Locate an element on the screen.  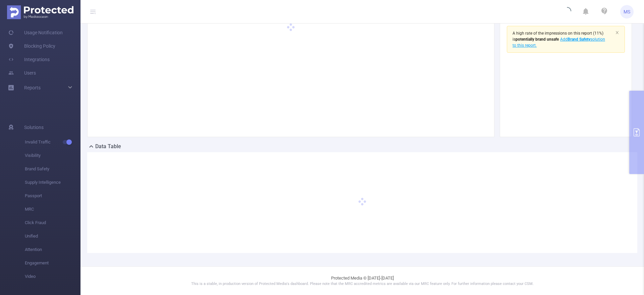
span: MS is located at coordinates (627, 12).